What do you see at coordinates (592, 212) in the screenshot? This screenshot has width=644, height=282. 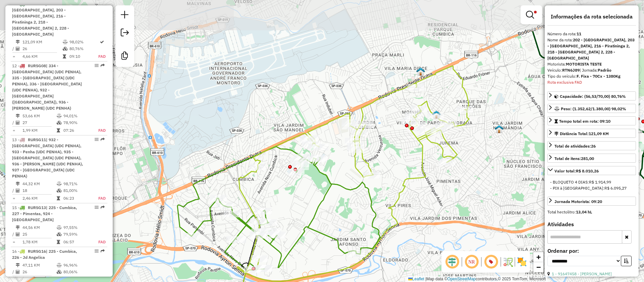 I see `div: Total hectolitro:` at bounding box center [592, 212].